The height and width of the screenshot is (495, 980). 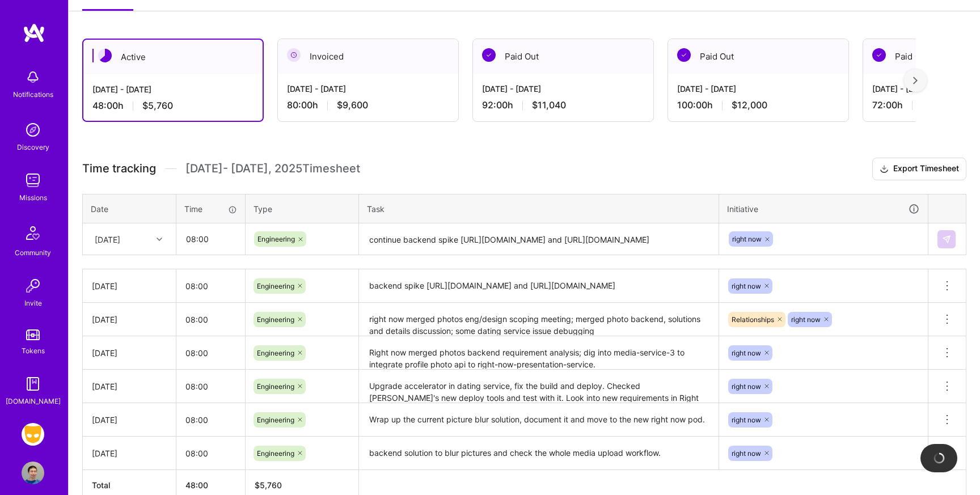 I want to click on div: Invite, so click(x=33, y=303).